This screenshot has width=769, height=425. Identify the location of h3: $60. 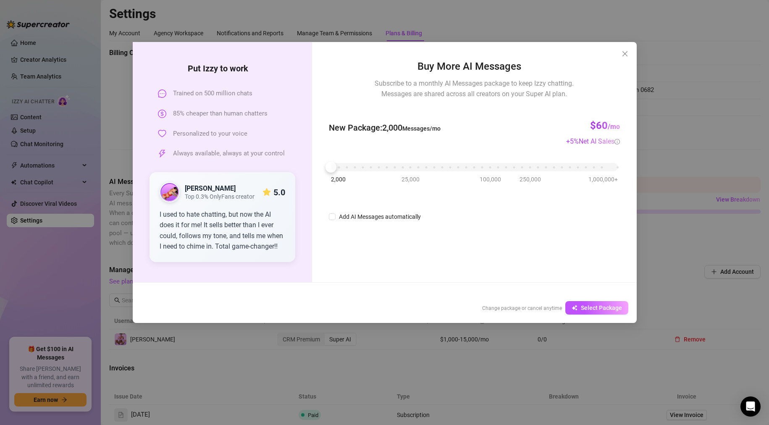
(605, 126).